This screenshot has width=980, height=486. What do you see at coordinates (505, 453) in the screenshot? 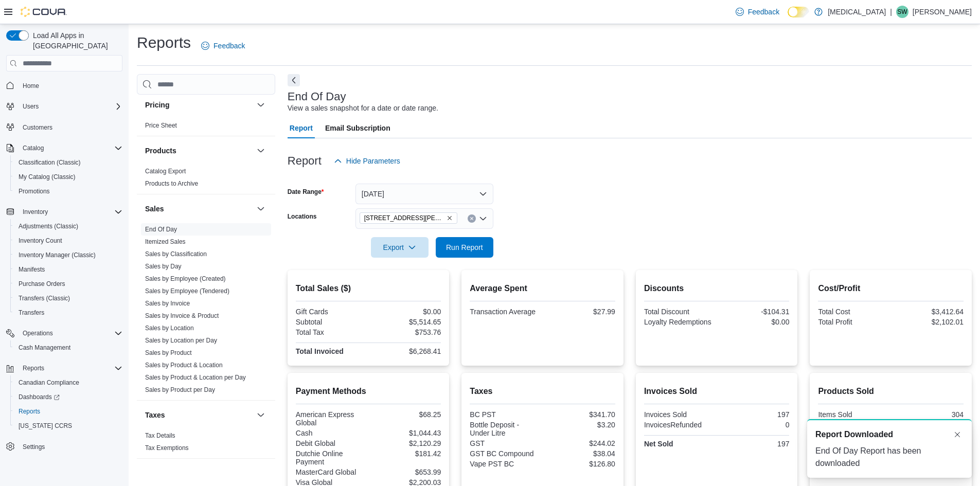
I see `div: GST BC Compound` at bounding box center [505, 453].